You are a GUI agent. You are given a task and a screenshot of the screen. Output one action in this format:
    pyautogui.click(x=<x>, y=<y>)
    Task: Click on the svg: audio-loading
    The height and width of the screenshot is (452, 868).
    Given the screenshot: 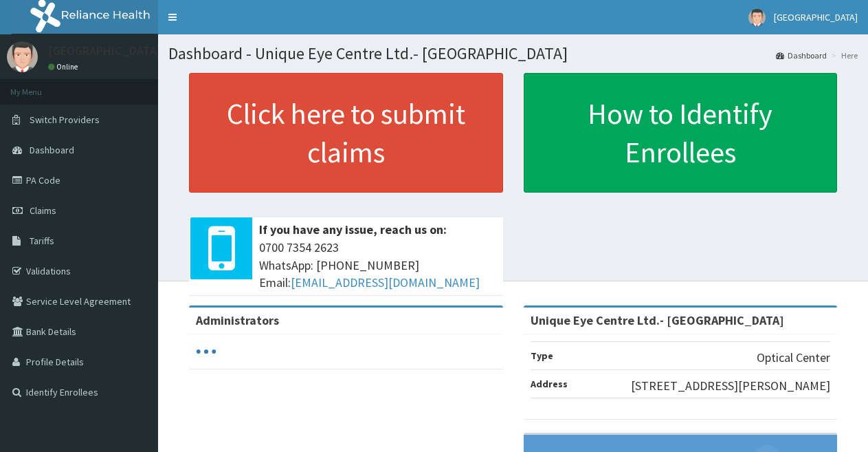 What is the action you would take?
    pyautogui.click(x=206, y=351)
    